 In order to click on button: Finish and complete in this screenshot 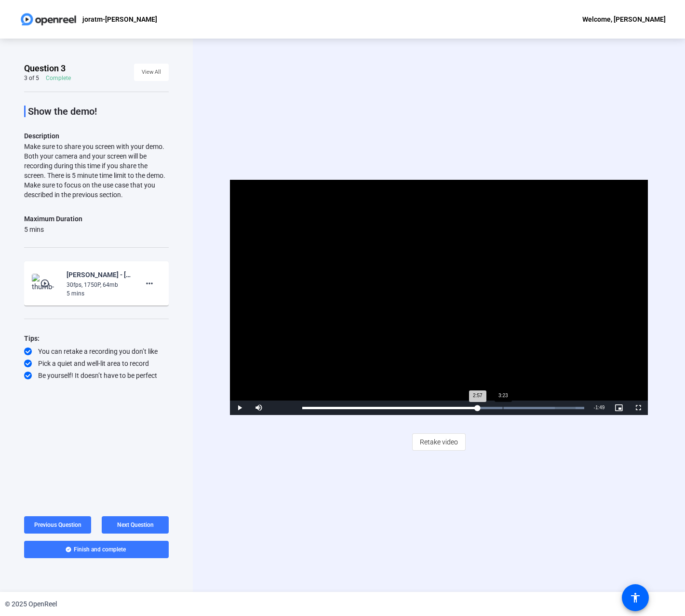, I will do `click(96, 549)`.